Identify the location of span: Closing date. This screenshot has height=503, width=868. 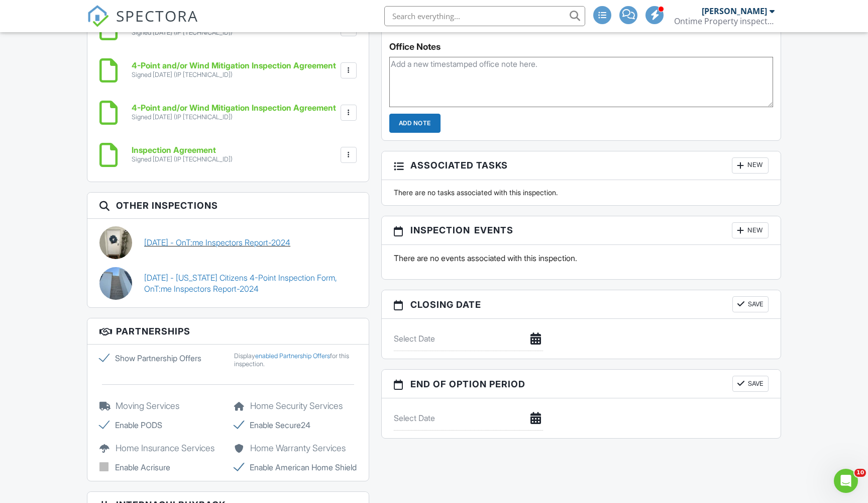
(446, 304).